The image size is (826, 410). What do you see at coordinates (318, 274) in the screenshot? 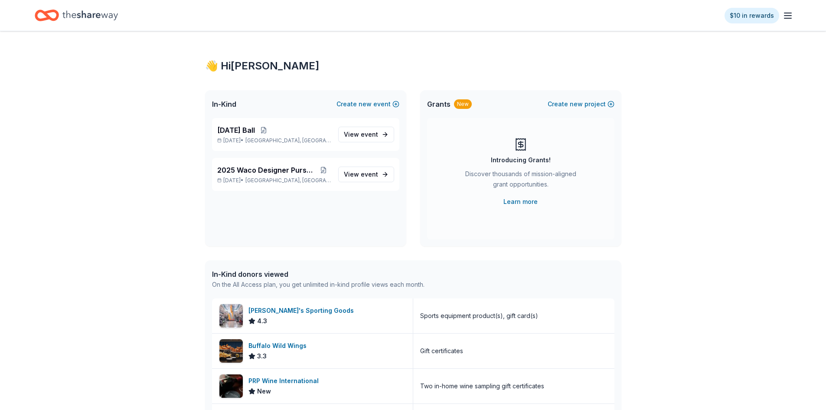
I see `div: In-Kind donors viewed` at bounding box center [318, 274].